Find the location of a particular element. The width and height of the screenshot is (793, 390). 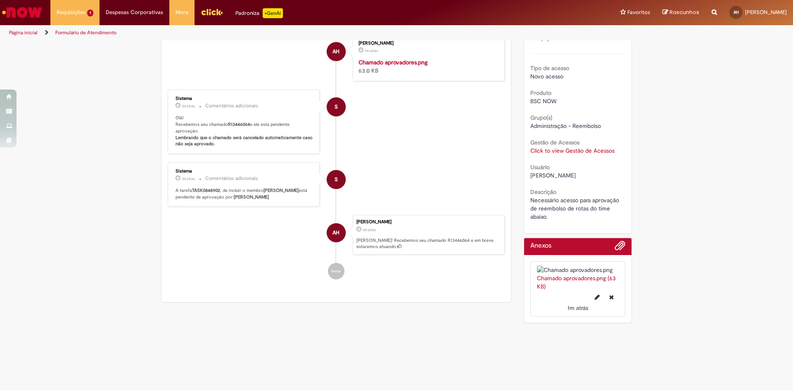

p: +GenAi is located at coordinates (272, 13).